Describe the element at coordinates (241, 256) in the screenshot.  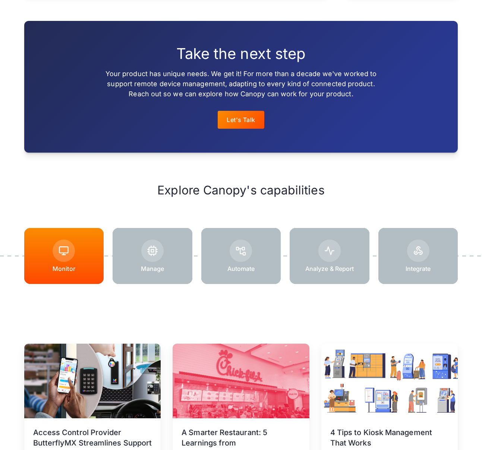
I see `a: Automate` at that location.